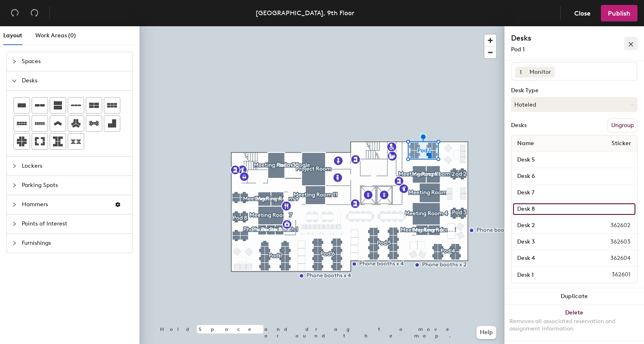 The width and height of the screenshot is (644, 344). I want to click on button: 1, so click(521, 72).